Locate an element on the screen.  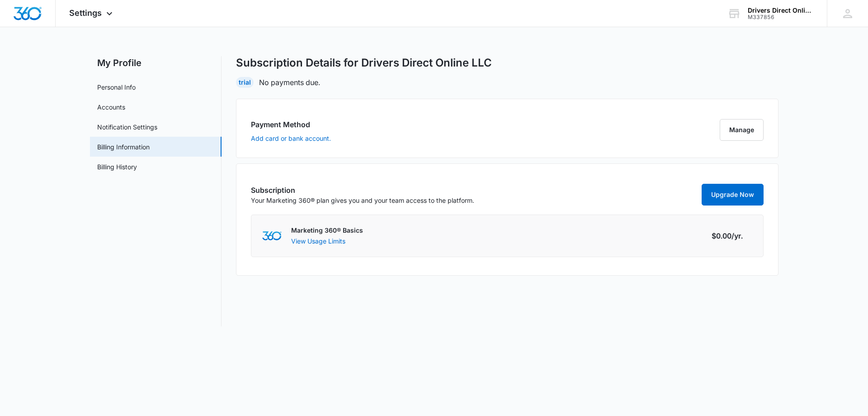
p: Your Marketing 360® plan gives you and your team access to the platform. is located at coordinates (363, 200).